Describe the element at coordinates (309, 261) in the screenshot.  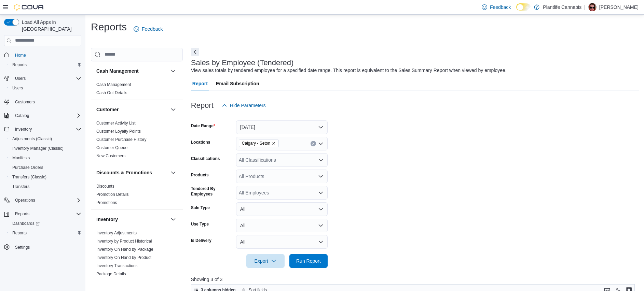
I see `span: Run Report` at that location.